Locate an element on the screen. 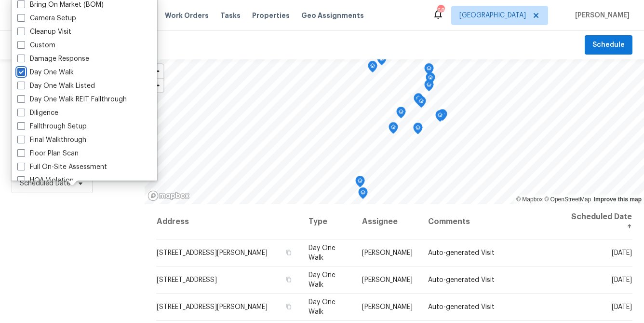  span: Scheduled Date is located at coordinates (45, 183).